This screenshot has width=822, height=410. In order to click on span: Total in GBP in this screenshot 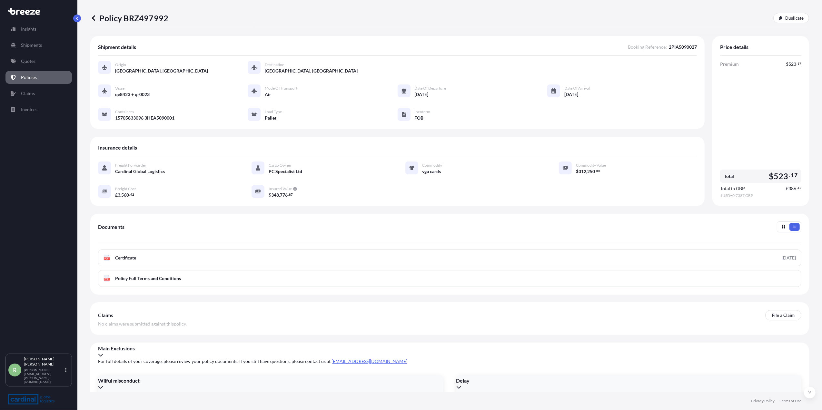, I will do `click(733, 189)`.